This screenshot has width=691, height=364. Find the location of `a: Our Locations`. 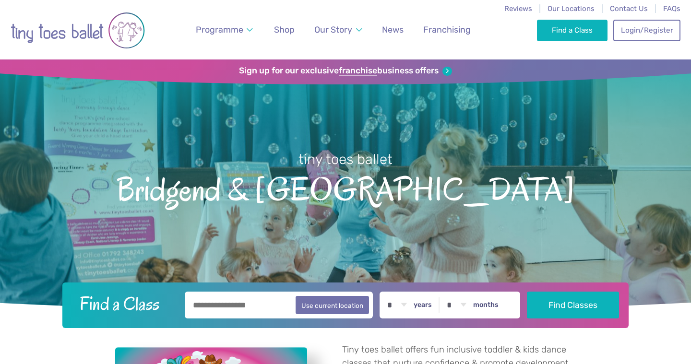

a: Our Locations is located at coordinates (571, 9).